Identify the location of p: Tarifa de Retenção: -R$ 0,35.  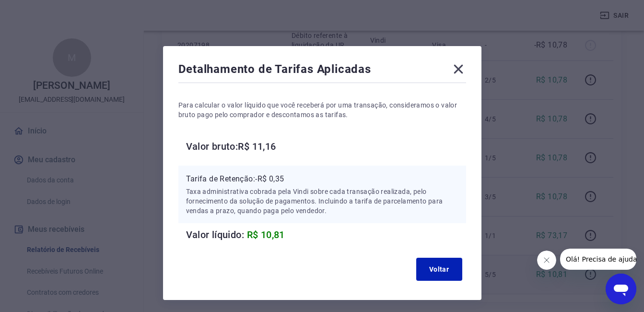
(322, 179).